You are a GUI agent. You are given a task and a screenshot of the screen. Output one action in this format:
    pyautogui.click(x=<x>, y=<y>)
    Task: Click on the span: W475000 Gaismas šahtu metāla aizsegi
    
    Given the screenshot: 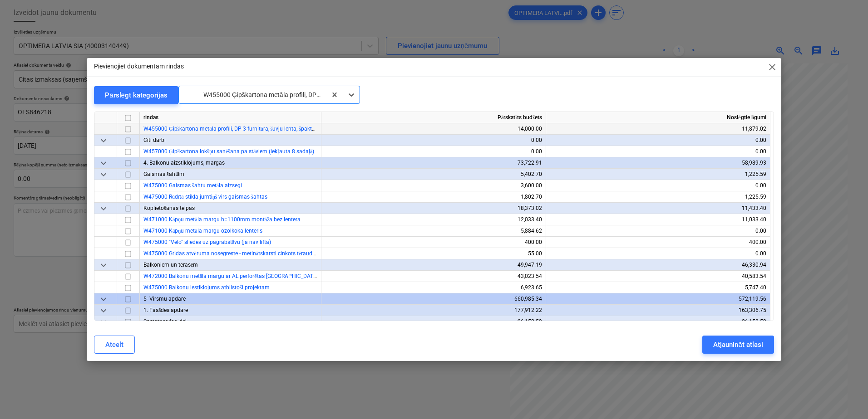 What is the action you would take?
    pyautogui.click(x=192, y=185)
    